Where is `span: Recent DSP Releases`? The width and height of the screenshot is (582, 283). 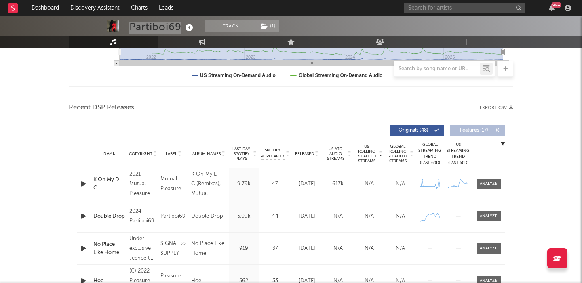 span: Recent DSP Releases is located at coordinates (101, 108).